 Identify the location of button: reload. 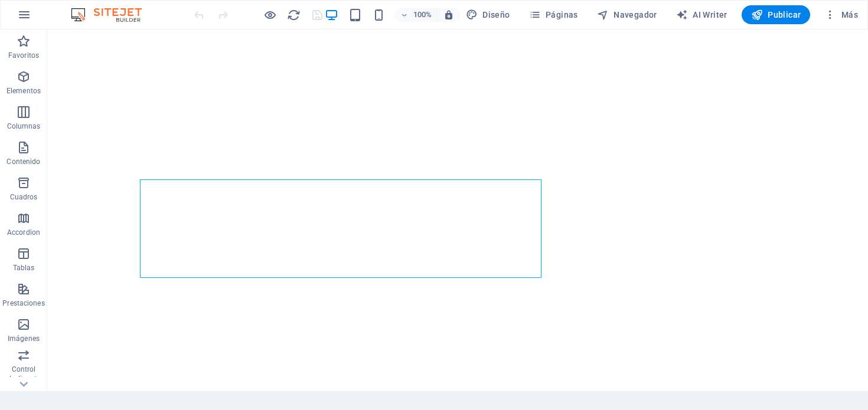
(293, 15).